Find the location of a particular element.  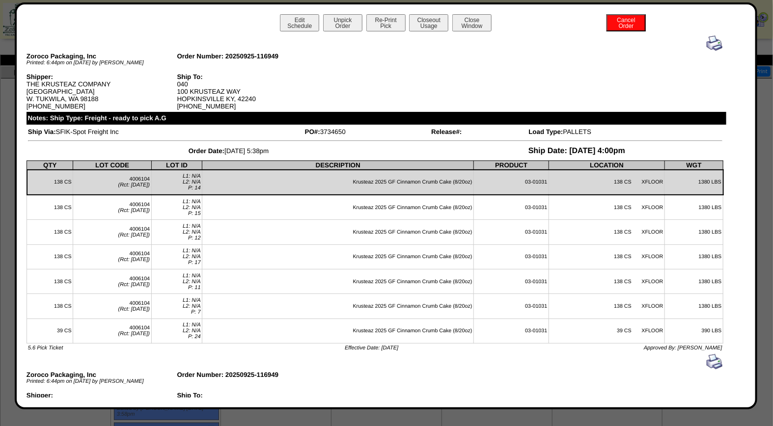

button: CancelOrder is located at coordinates (626, 23).